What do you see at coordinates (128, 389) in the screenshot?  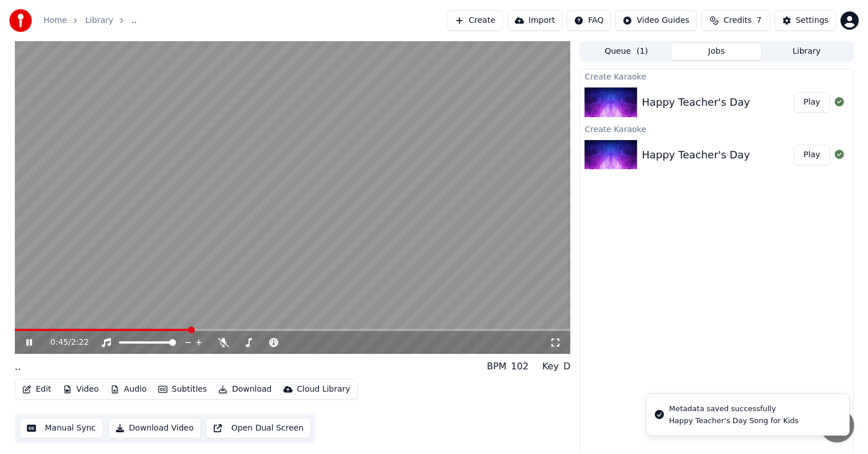 I see `button: Audio` at bounding box center [128, 389].